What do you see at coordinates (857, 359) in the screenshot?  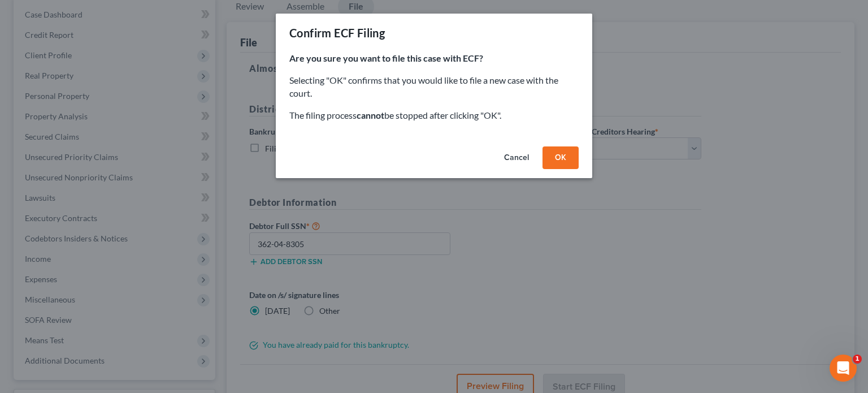 I see `span: 1` at bounding box center [857, 359].